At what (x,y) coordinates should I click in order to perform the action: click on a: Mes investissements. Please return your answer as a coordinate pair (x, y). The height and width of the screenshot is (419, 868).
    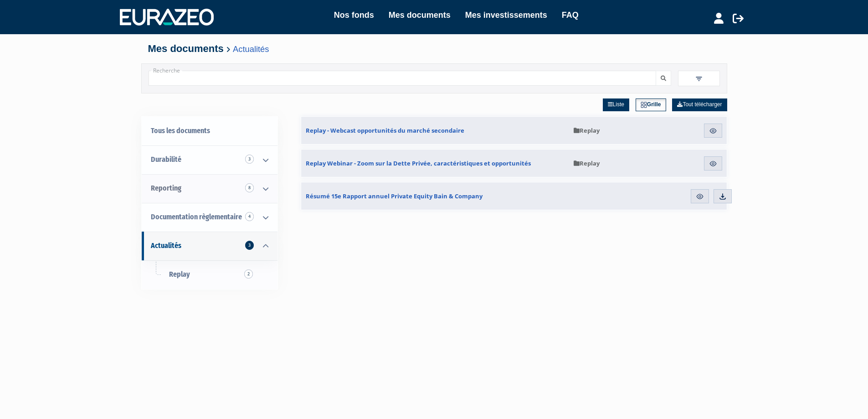
    Looking at the image, I should click on (506, 15).